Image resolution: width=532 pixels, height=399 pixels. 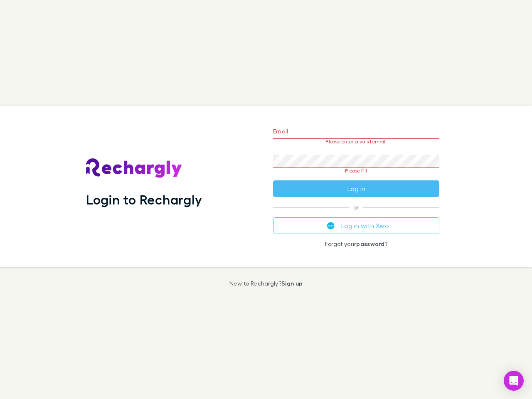 What do you see at coordinates (514, 381) in the screenshot?
I see `div: Open Intercom Messenger` at bounding box center [514, 381].